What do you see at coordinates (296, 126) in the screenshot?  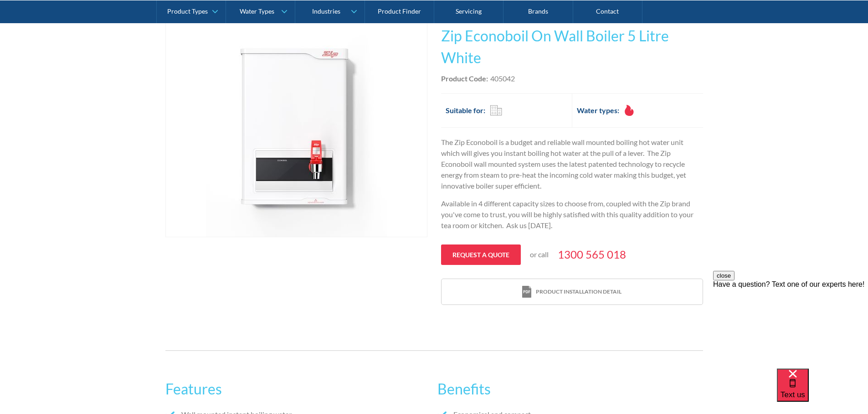 I see `a: open lightbox` at bounding box center [296, 126].